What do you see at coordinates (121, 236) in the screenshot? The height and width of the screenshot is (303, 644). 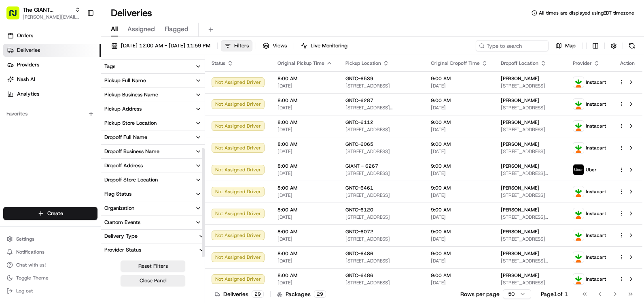 I see `div: Delivery Type` at bounding box center [121, 236].